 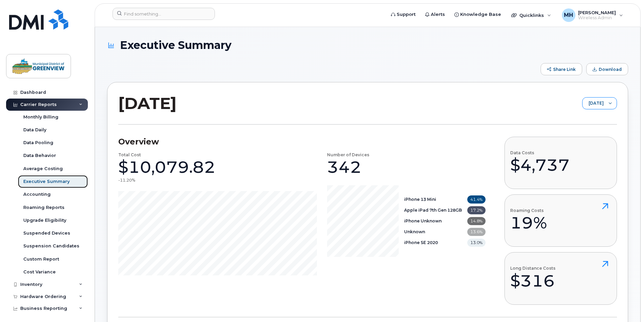 I want to click on b: iPhone SE 2020, so click(x=421, y=243).